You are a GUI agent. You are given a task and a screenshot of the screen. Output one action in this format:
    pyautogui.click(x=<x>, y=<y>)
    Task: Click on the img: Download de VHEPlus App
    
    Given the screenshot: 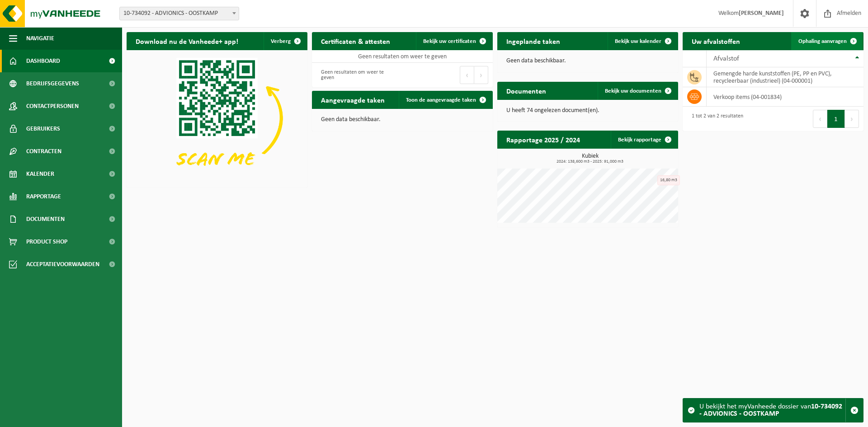 What is the action you would take?
    pyautogui.click(x=217, y=118)
    